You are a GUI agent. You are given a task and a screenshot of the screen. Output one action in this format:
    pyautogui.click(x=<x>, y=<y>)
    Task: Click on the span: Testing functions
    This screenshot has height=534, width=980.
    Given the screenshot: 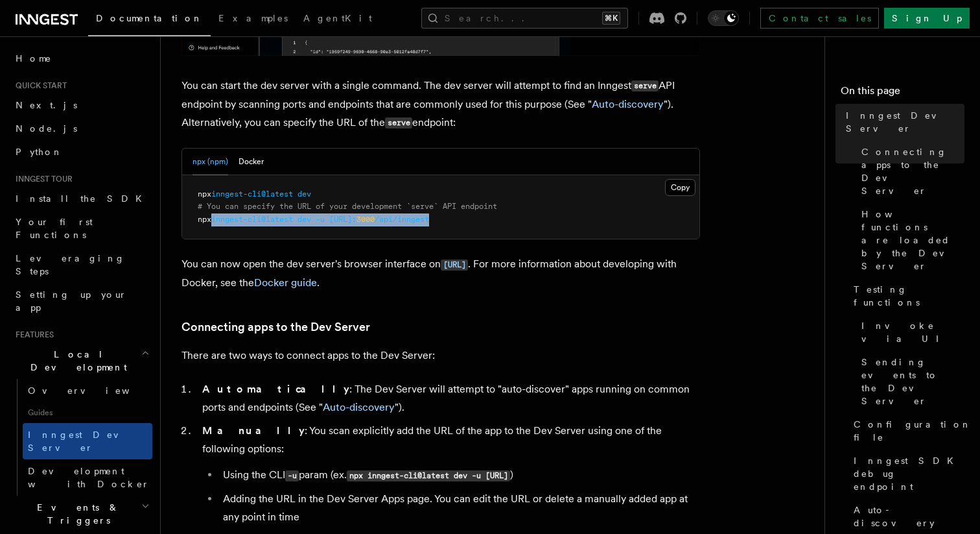 What is the action you would take?
    pyautogui.click(x=909, y=296)
    